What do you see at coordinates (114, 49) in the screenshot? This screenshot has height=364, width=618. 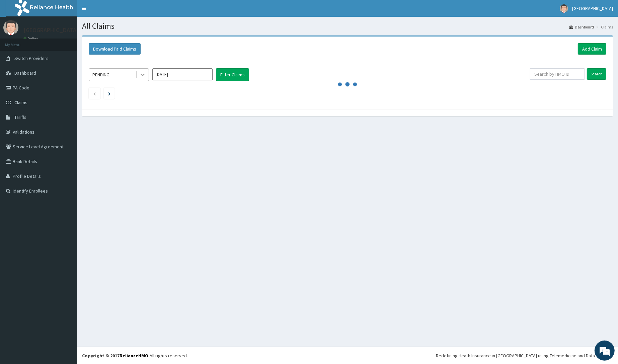 I see `button: Download Paid Claims` at bounding box center [114, 49].